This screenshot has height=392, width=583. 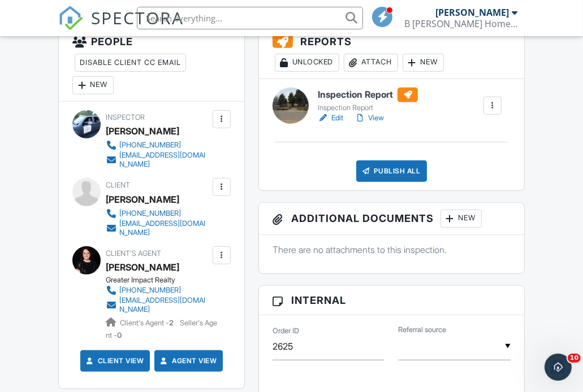 I want to click on span: Client's Agent, so click(x=133, y=253).